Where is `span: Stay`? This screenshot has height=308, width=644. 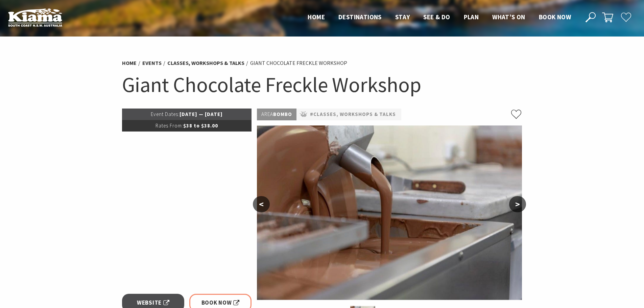
span: Stay is located at coordinates (403, 17).